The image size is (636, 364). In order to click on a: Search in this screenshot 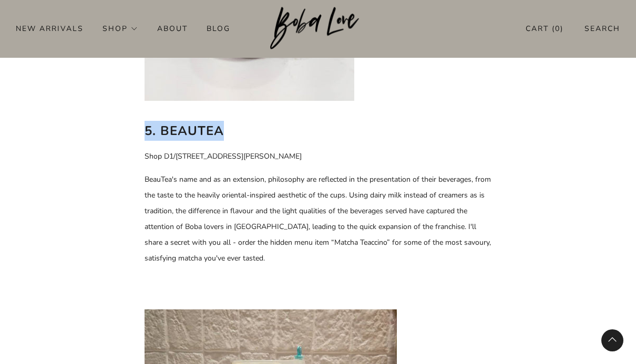, I will do `click(603, 29)`.